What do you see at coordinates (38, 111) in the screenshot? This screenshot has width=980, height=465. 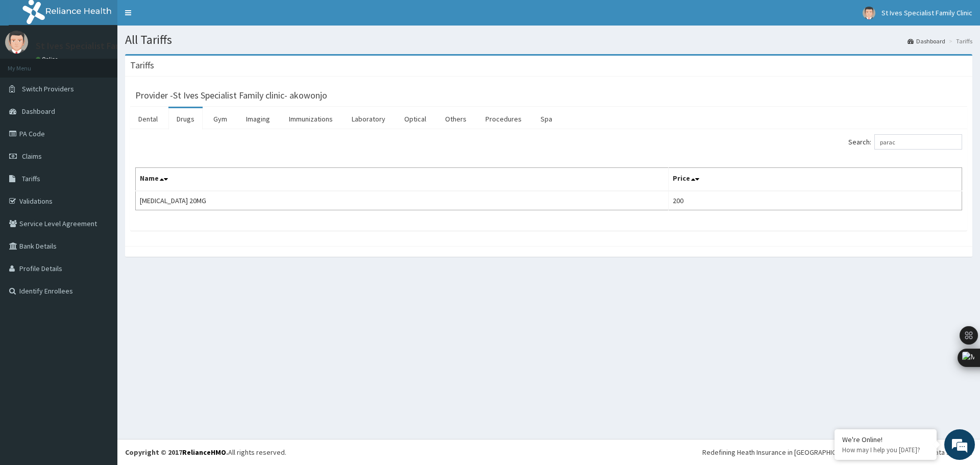 I see `span: Dashboard` at bounding box center [38, 111].